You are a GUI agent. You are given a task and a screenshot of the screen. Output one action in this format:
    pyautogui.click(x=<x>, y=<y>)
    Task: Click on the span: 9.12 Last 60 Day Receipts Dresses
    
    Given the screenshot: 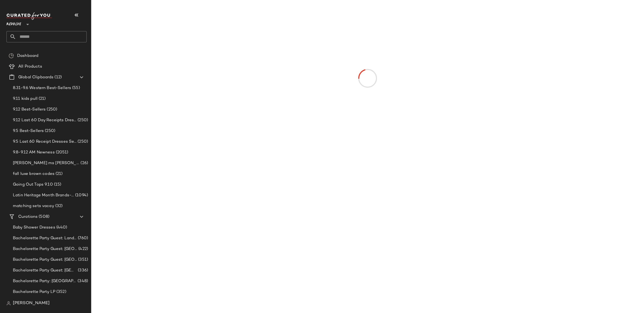 What is the action you would take?
    pyautogui.click(x=44, y=120)
    